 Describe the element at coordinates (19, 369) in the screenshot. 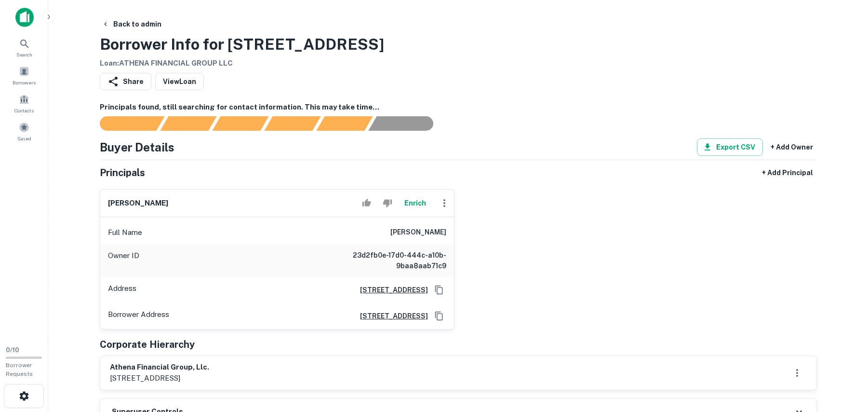

I see `span: Borrower Requests` at that location.